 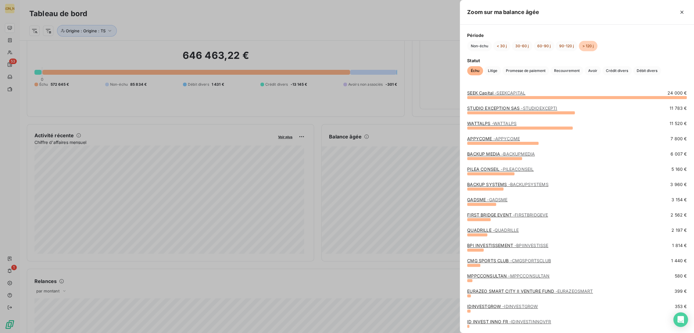 I want to click on span: - SEEKCAPITAL, so click(x=510, y=93).